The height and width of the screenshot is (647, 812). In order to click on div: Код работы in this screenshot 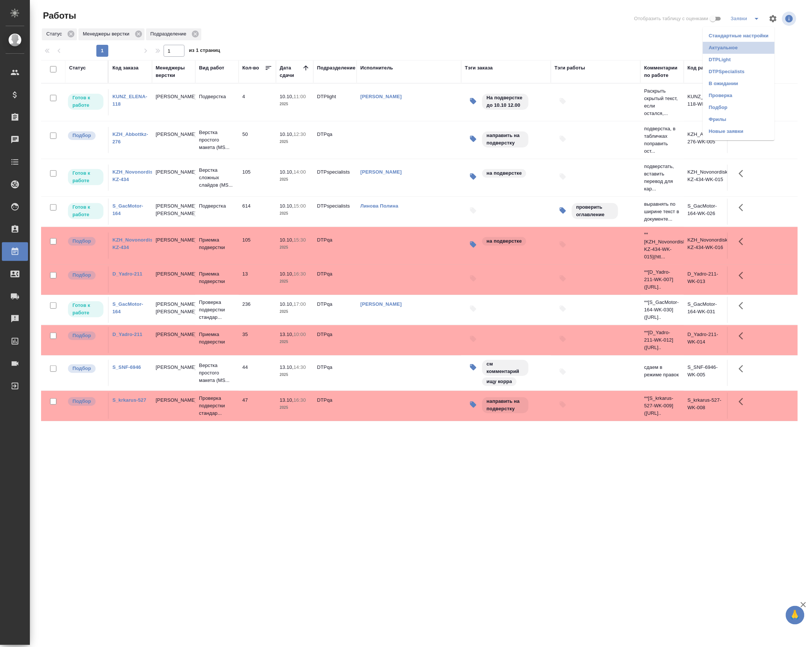, I will do `click(702, 68)`.